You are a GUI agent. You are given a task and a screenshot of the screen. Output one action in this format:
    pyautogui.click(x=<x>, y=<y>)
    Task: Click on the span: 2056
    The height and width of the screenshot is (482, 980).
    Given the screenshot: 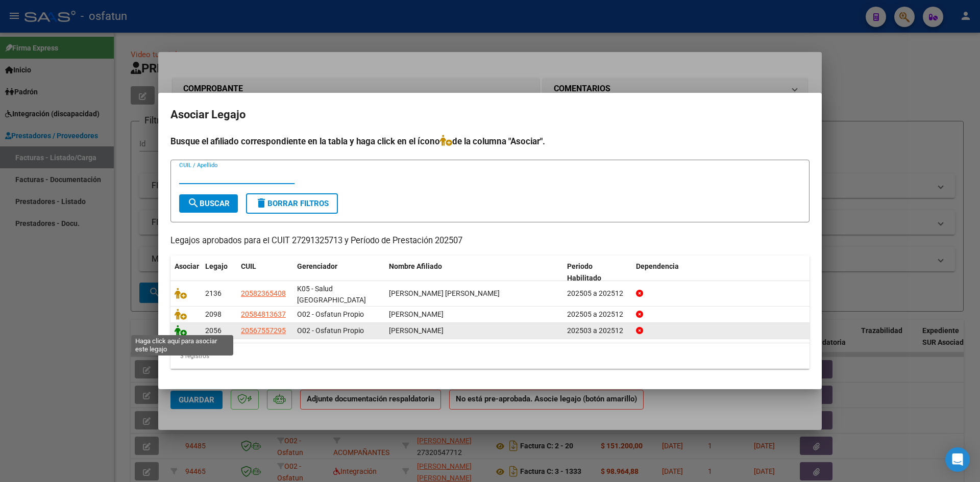 What is the action you would take?
    pyautogui.click(x=213, y=330)
    